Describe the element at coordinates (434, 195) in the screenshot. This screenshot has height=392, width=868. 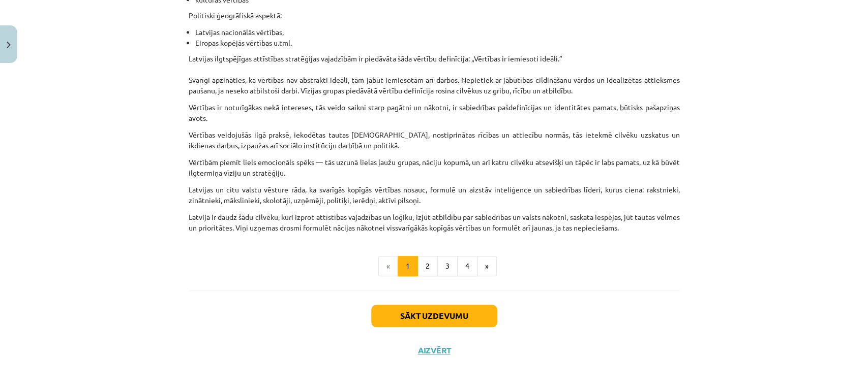
I see `p: Latvijas un citu valstu vēsture rāda, ka svarīgās kopīgās vērtības nosauc, formulē un aizstāv int...` at that location.